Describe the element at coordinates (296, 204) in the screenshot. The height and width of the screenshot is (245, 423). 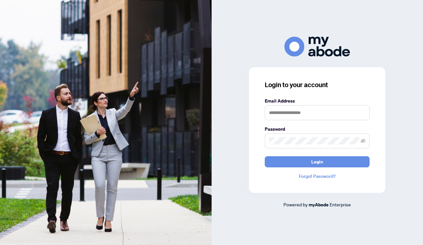
I see `span: Powered by` at that location.